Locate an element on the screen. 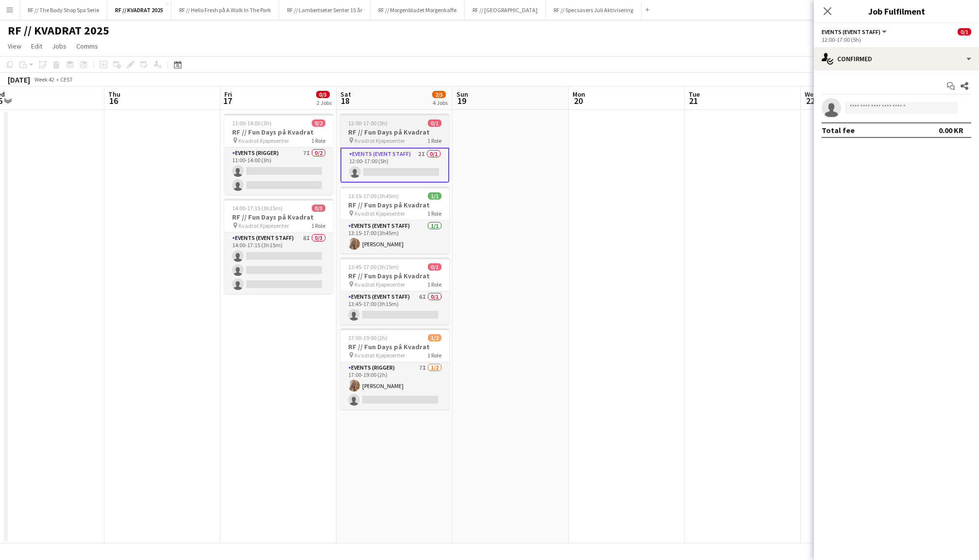 The height and width of the screenshot is (560, 979). span: Sun is located at coordinates (463, 94).